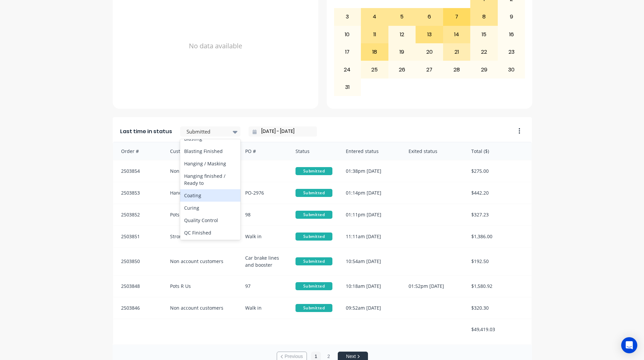 The height and width of the screenshot is (360, 644). Describe the element at coordinates (402, 35) in the screenshot. I see `div: 12` at that location.